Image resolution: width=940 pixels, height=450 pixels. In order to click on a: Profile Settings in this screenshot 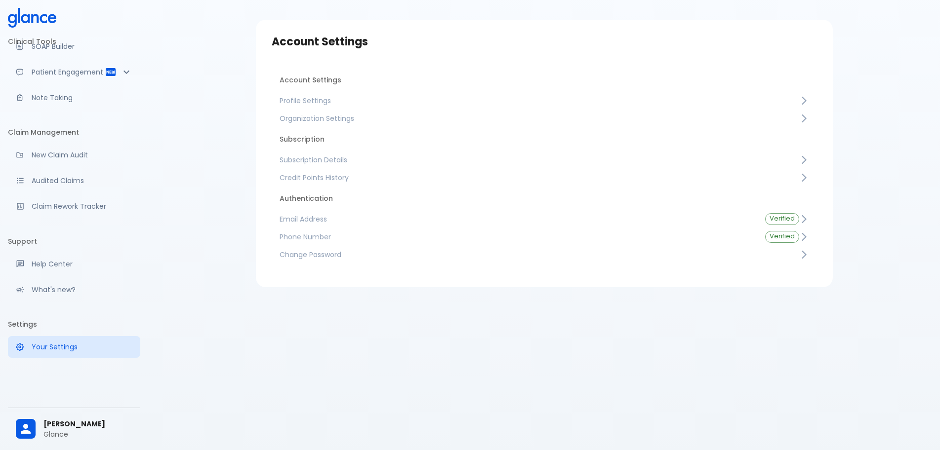, I will do `click(544, 101)`.